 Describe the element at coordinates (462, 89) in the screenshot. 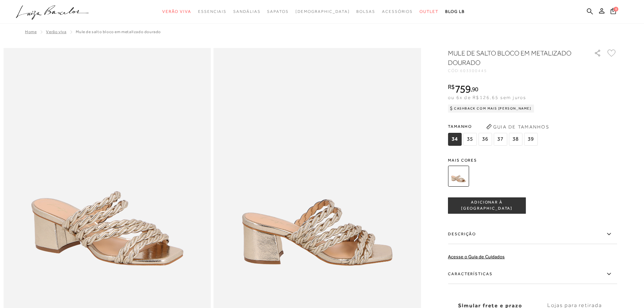

I see `span: 759` at that location.